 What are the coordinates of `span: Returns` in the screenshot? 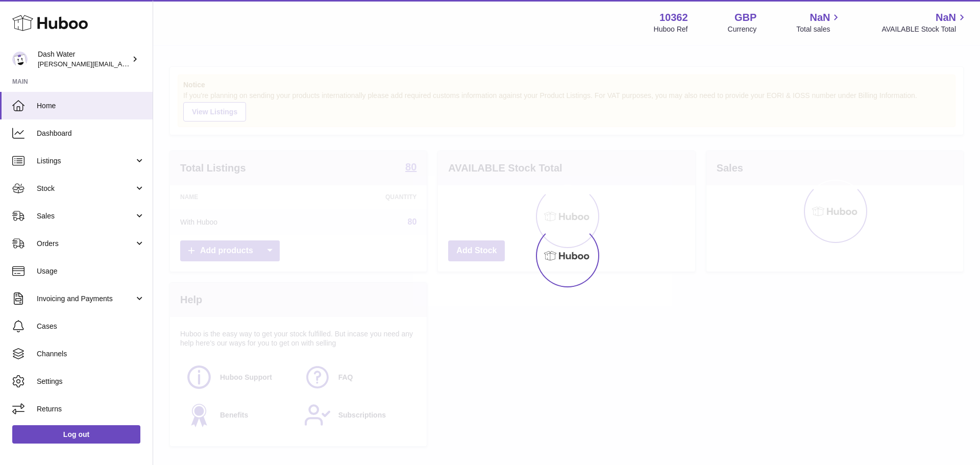 It's located at (91, 409).